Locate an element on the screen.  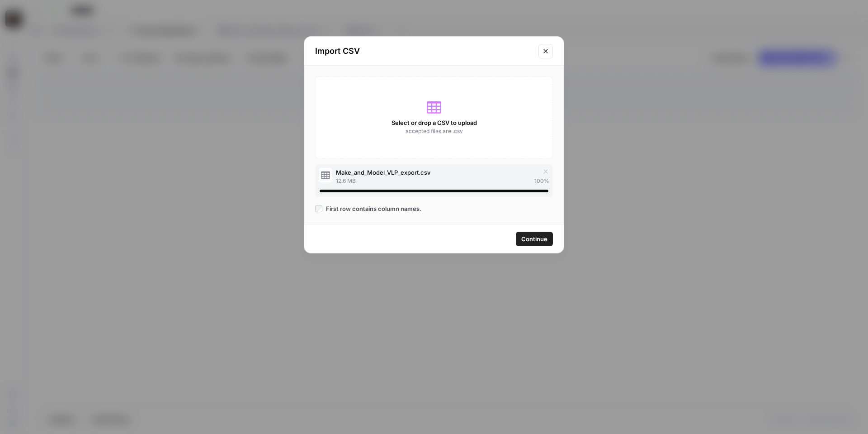
span: Continue is located at coordinates (534, 239).